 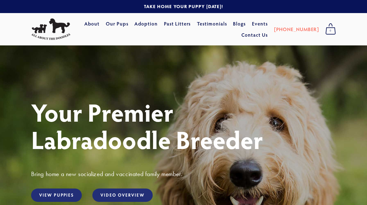 What do you see at coordinates (212, 24) in the screenshot?
I see `a: Testimonials` at bounding box center [212, 24].